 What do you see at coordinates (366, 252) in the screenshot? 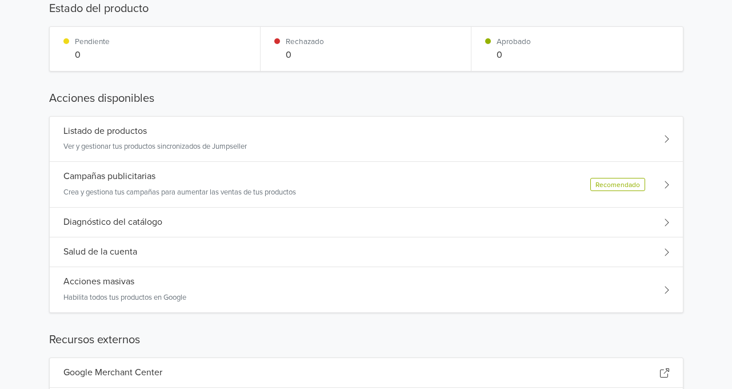
I see `div: Salud de la cuenta` at bounding box center [366, 252].